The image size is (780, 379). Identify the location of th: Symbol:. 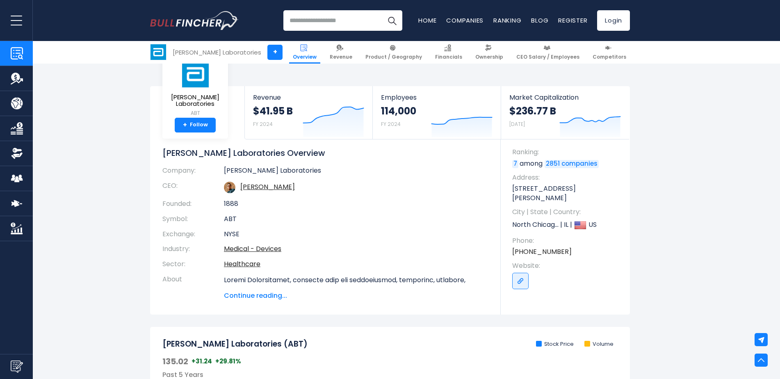
(193, 219).